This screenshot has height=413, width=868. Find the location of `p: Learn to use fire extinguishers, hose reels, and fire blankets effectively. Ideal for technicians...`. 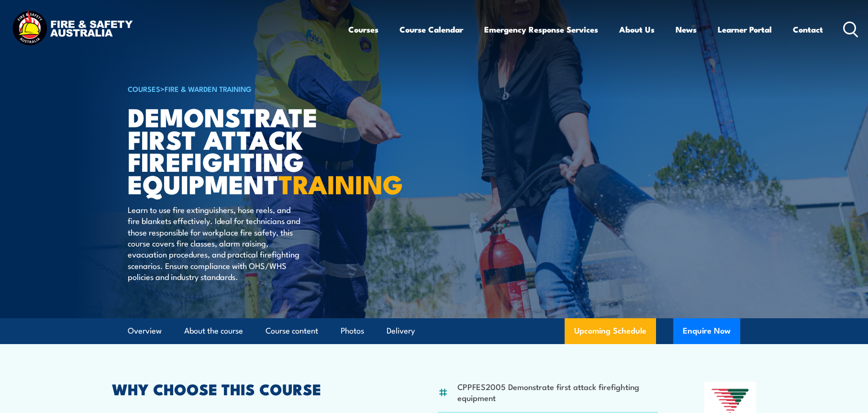

p: Learn to use fire extinguishers, hose reels, and fire blankets effectively. Ideal for technicians... is located at coordinates (214, 243).